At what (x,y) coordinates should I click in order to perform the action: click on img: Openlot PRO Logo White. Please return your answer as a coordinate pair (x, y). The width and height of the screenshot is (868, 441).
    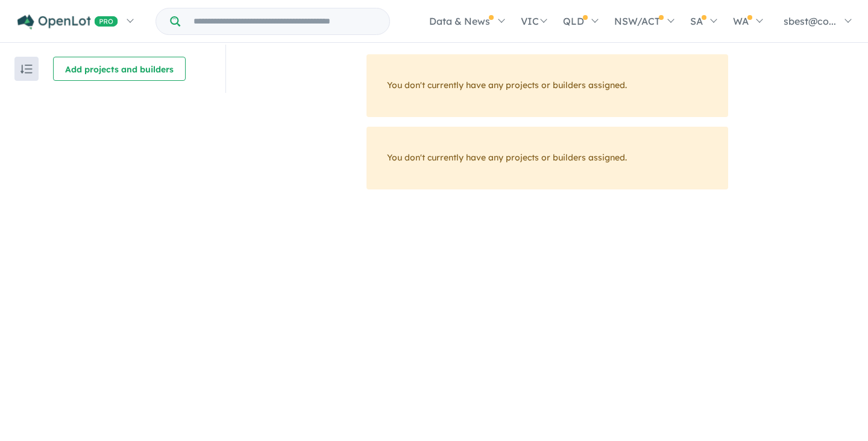
    Looking at the image, I should click on (67, 22).